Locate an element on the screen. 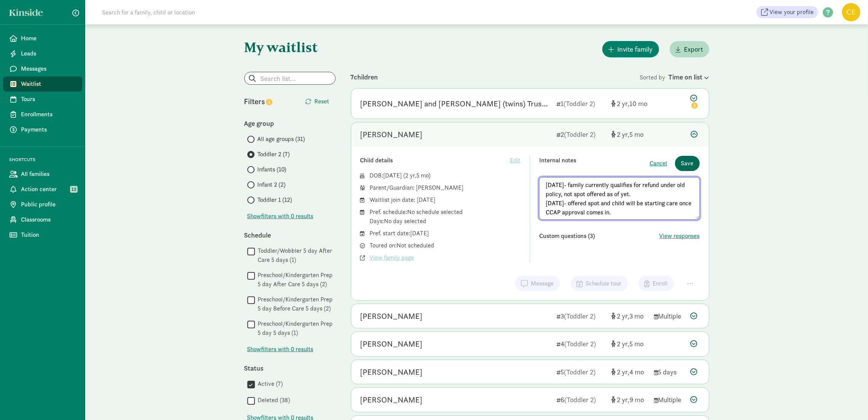  div: Internal notes is located at coordinates (594, 163).